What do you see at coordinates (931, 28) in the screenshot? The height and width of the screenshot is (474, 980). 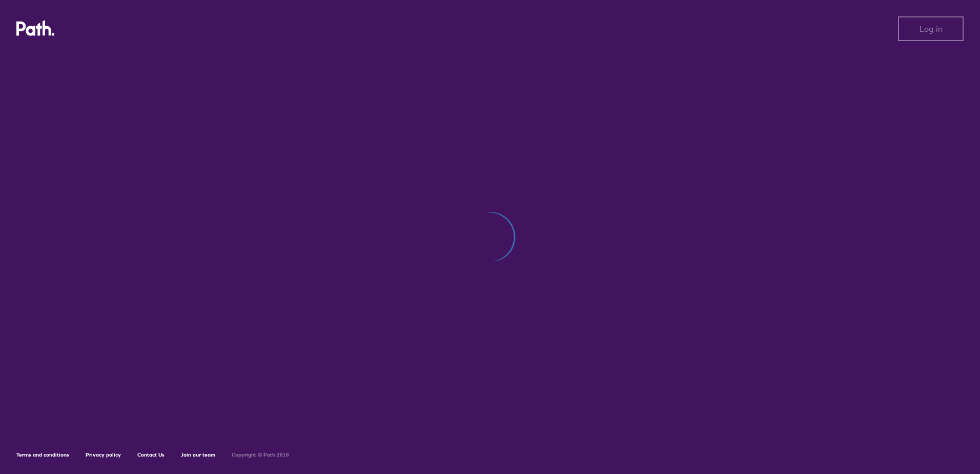 I see `span: Log in` at bounding box center [931, 28].